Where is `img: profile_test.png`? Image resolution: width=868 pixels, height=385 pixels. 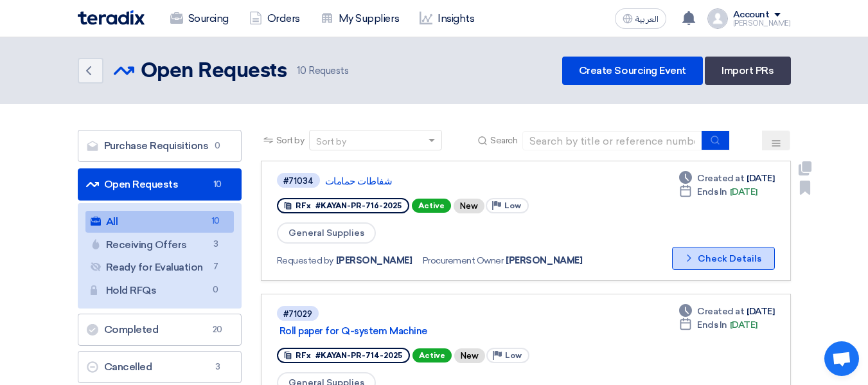
img: profile_test.png is located at coordinates (718, 19).